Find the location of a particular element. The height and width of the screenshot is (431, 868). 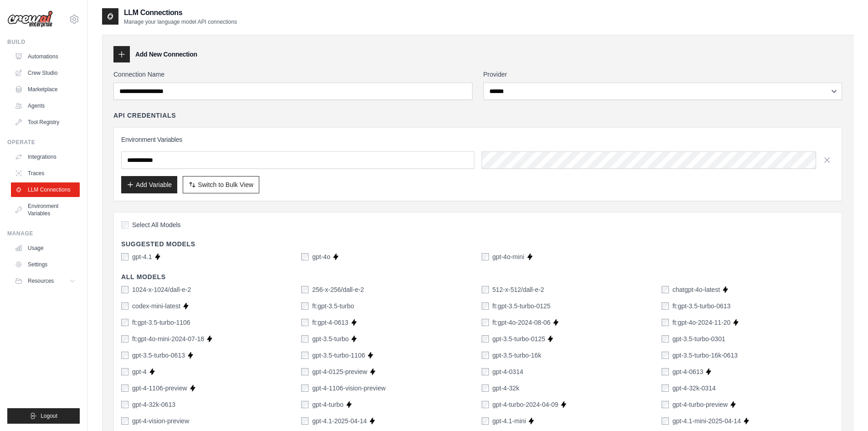

label: gpt-4-vision-preview is located at coordinates (160, 421).